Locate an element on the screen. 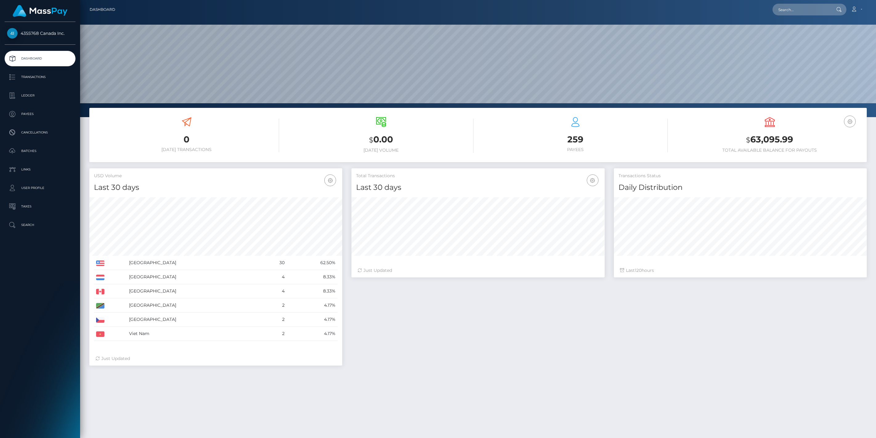  a: Links is located at coordinates (40, 169).